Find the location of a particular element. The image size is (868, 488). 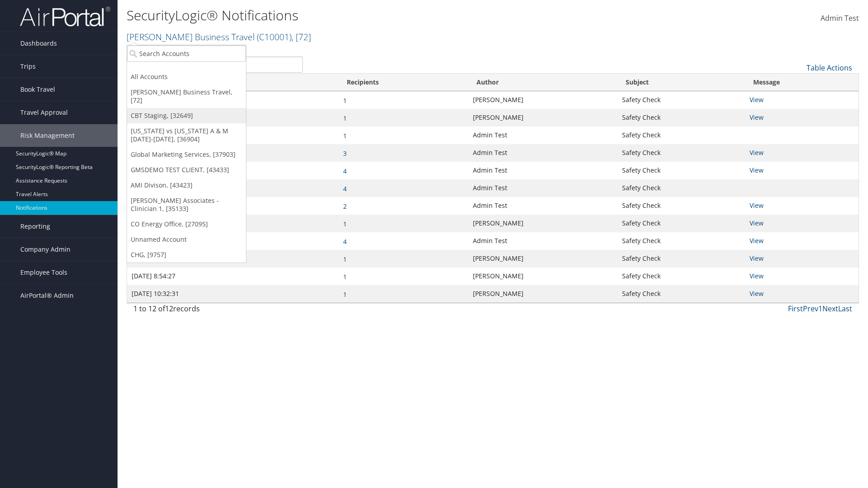

th: Author: activate to sort column ascending is located at coordinates (543, 82).